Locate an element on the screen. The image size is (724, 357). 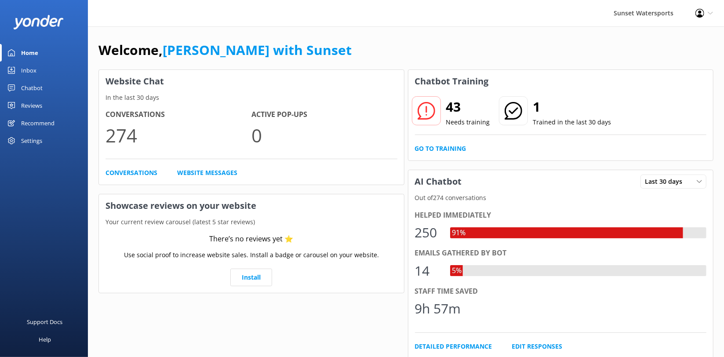
div: Support Docs is located at coordinates (45, 322).